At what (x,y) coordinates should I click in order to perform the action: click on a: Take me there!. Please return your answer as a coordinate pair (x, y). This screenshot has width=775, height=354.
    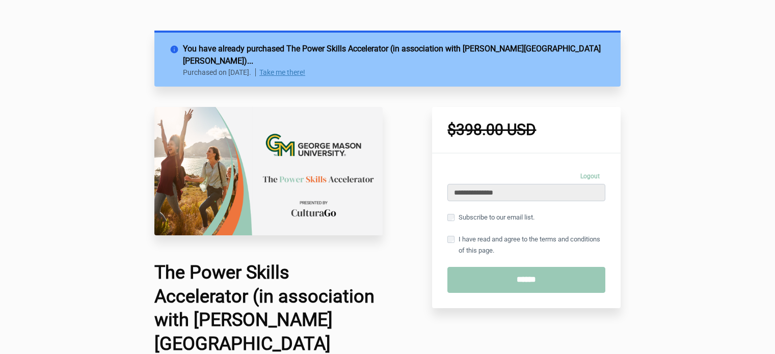
    Looking at the image, I should click on (282, 72).